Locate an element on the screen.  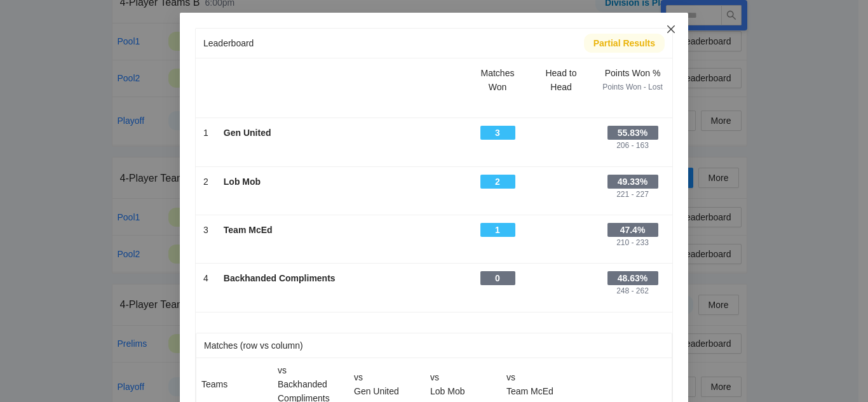
div: Head to Head is located at coordinates (561, 80).